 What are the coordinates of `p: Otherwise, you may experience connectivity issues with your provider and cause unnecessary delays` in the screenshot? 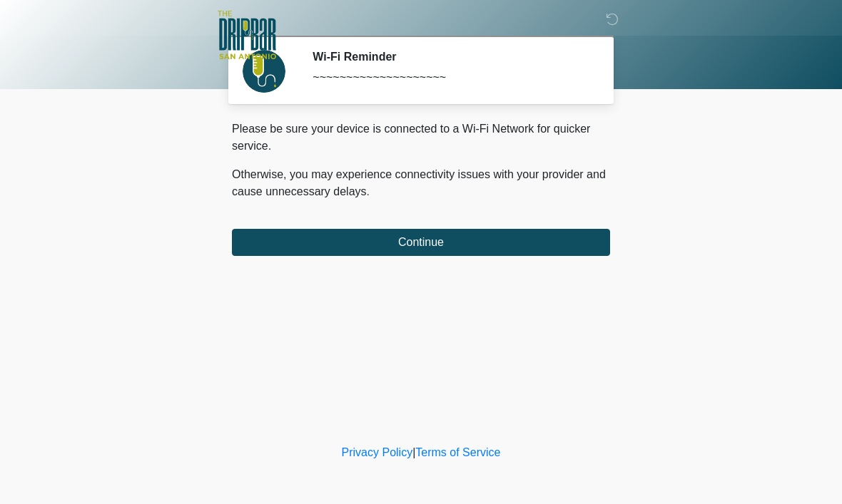 It's located at (421, 183).